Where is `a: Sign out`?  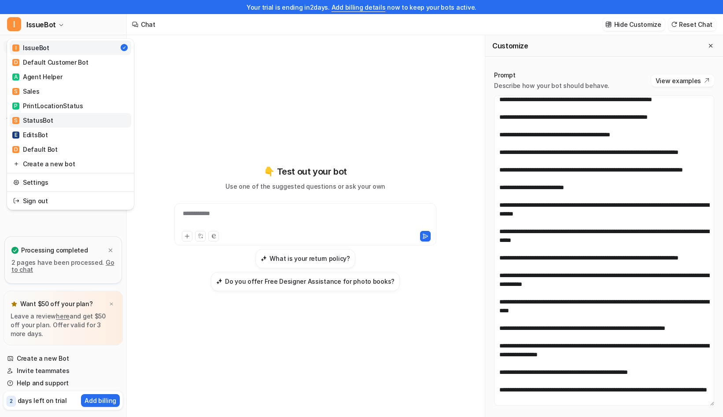
a: Sign out is located at coordinates (70, 201).